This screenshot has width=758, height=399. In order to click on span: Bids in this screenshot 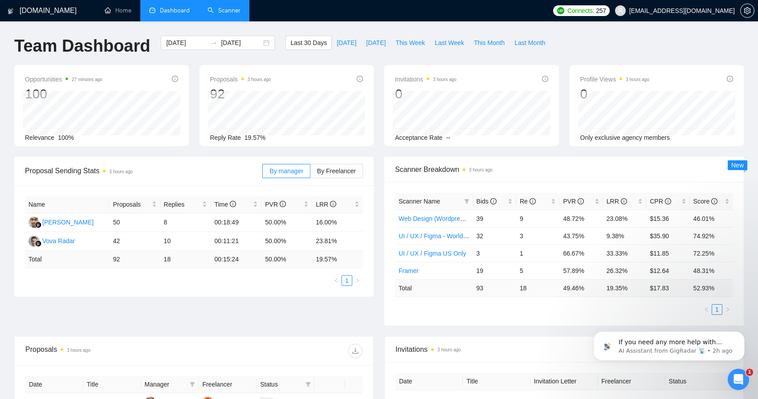, I will do `click(487, 201)`.